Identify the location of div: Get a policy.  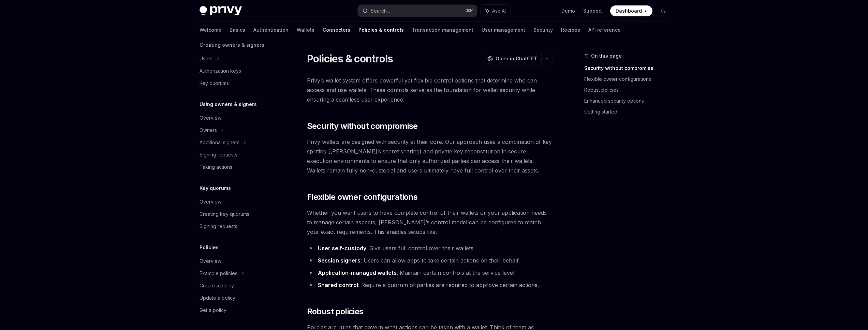
(213, 310).